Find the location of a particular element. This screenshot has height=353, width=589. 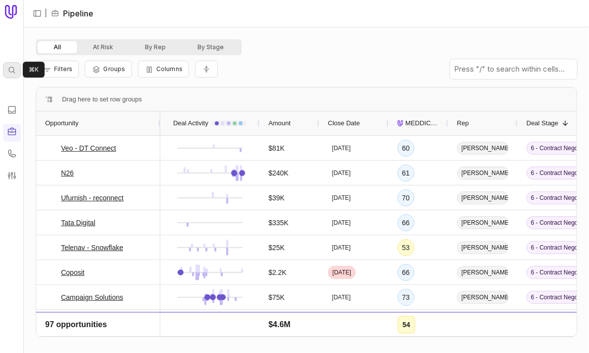

span: Deal Activity is located at coordinates (191, 123).